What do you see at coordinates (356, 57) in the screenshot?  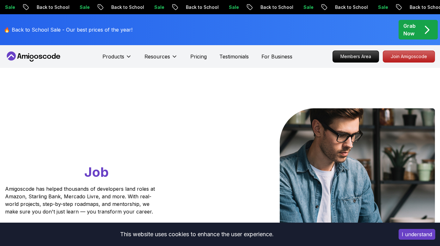 I see `p: Members Area` at bounding box center [356, 57].